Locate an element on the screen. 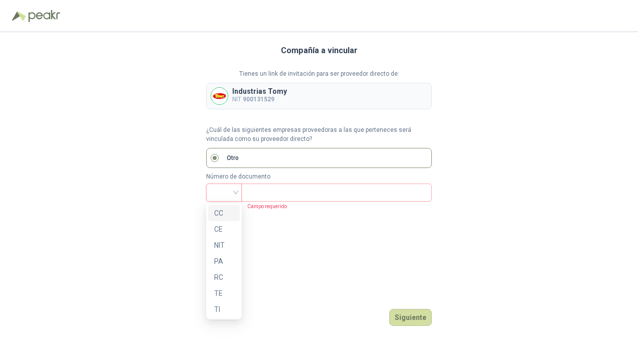 The width and height of the screenshot is (638, 338). p: Número de documento is located at coordinates (319, 177).